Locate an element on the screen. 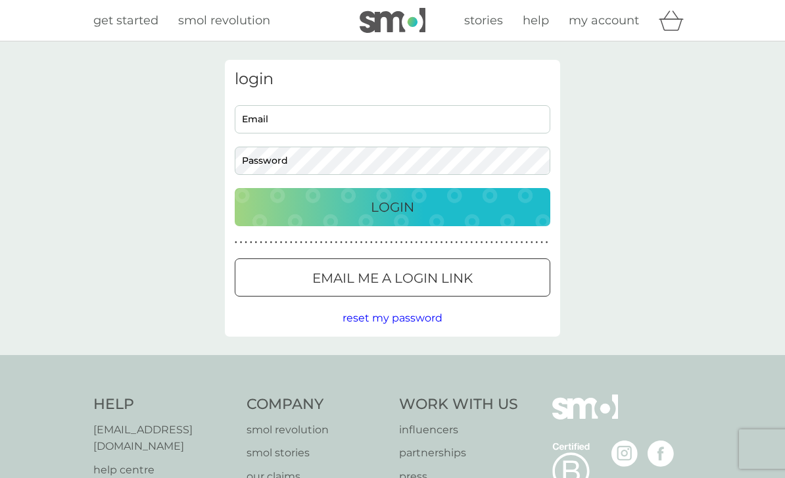 The image size is (785, 478). span: help is located at coordinates (536, 20).